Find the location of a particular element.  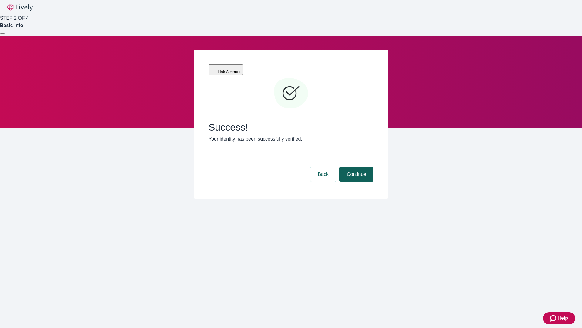

svg: Checkmark icon is located at coordinates (291, 93).